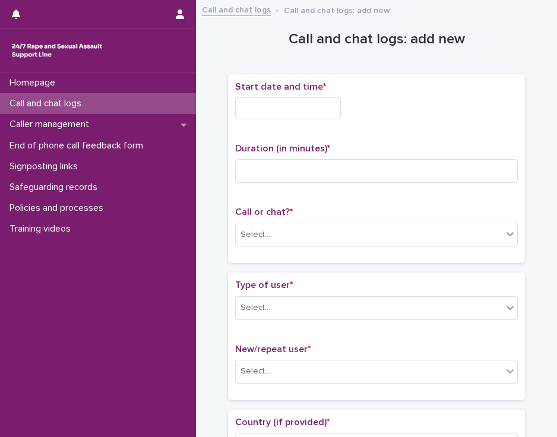  What do you see at coordinates (264, 285) in the screenshot?
I see `span: Type of user` at bounding box center [264, 285].